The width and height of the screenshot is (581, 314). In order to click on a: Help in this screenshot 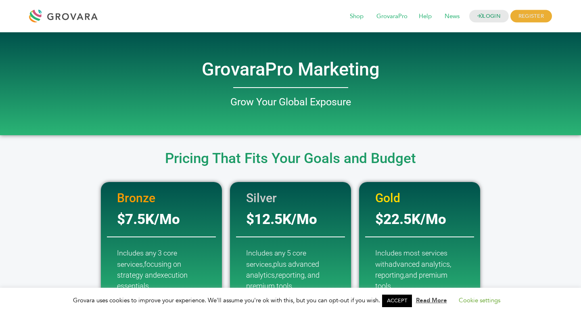, I will do `click(425, 17)`.